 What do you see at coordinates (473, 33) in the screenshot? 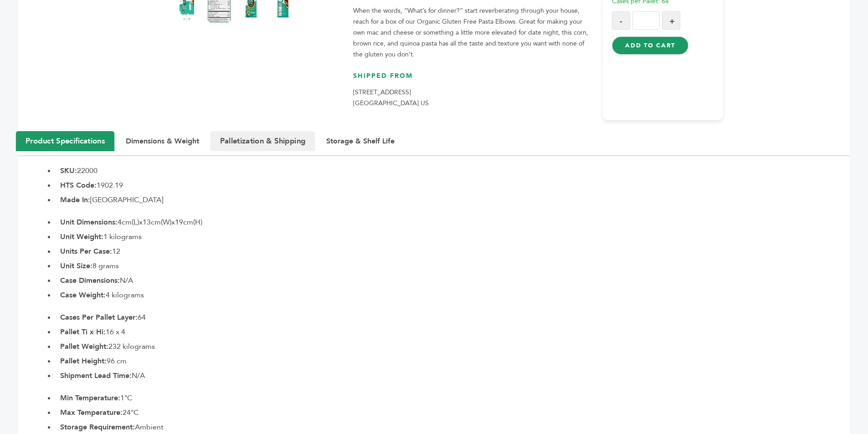
I see `p: When the words, “What’s for dinner?” start reverberating through your house, reach for a box of o...` at bounding box center [473, 33].